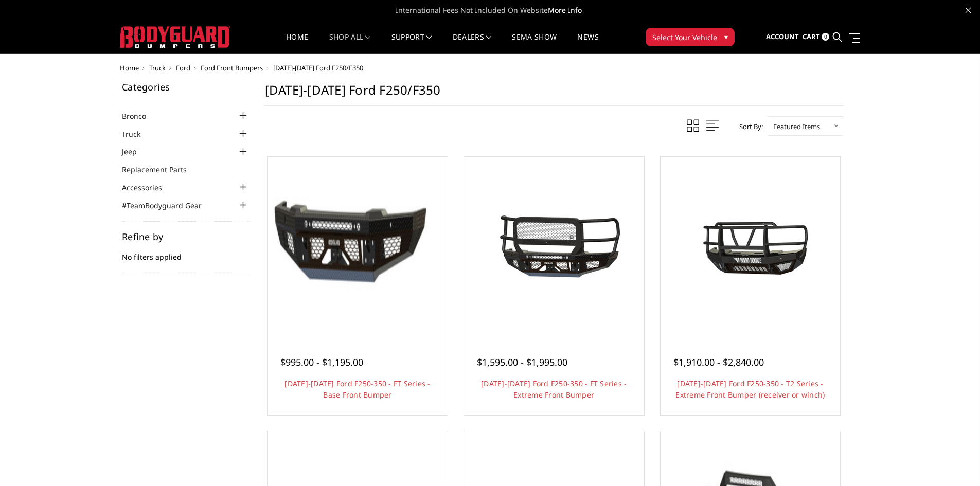 The width and height of the screenshot is (980, 486). Describe the element at coordinates (186, 87) in the screenshot. I see `h5: Categories` at that location.